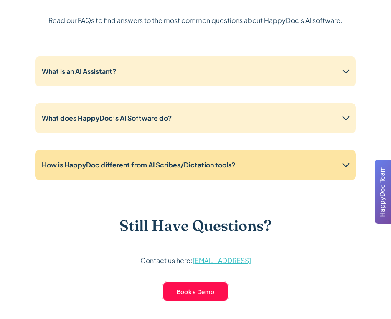 The width and height of the screenshot is (391, 319). I want to click on strong: How is HappyDoc different from AI Scribes/Dictation tools?, so click(138, 165).